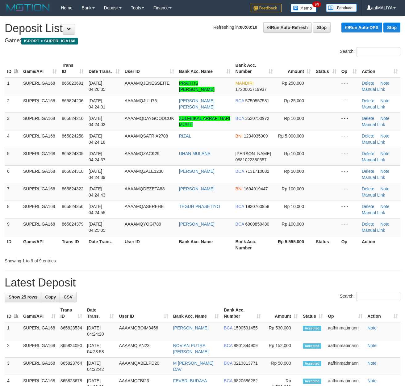 Image resolution: width=405 pixels, height=386 pixels. What do you see at coordinates (383, 313) in the screenshot?
I see `th: Action: activate to sort column ascending` at bounding box center [383, 313].